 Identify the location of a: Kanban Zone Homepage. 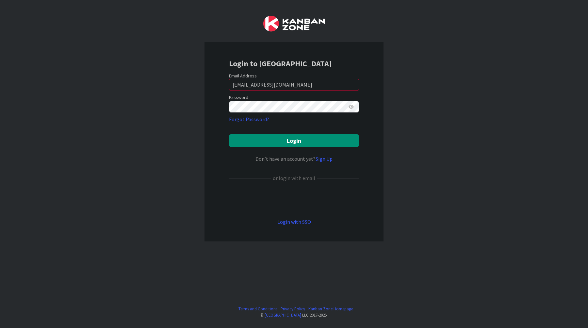
(330, 309).